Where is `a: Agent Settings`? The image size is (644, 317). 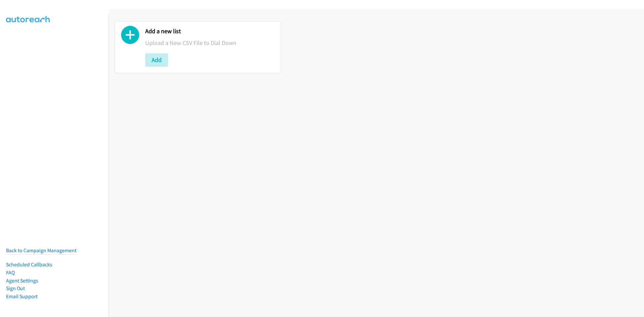
a: Agent Settings is located at coordinates (22, 281).